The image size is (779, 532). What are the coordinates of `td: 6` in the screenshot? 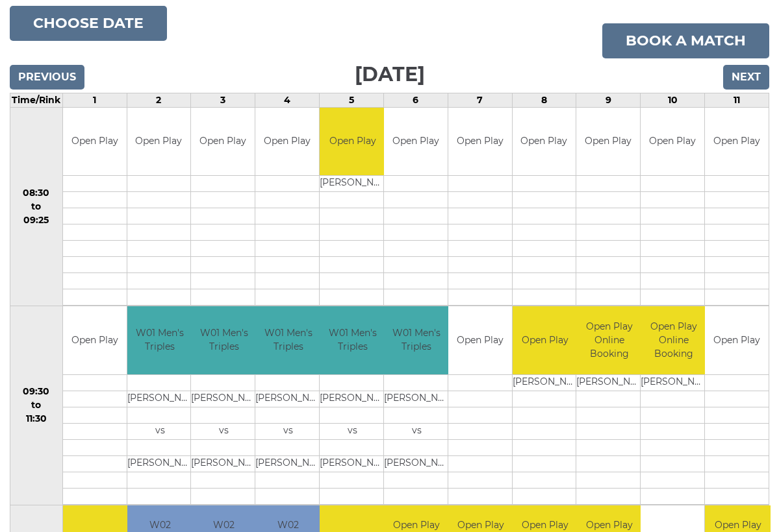 It's located at (415, 100).